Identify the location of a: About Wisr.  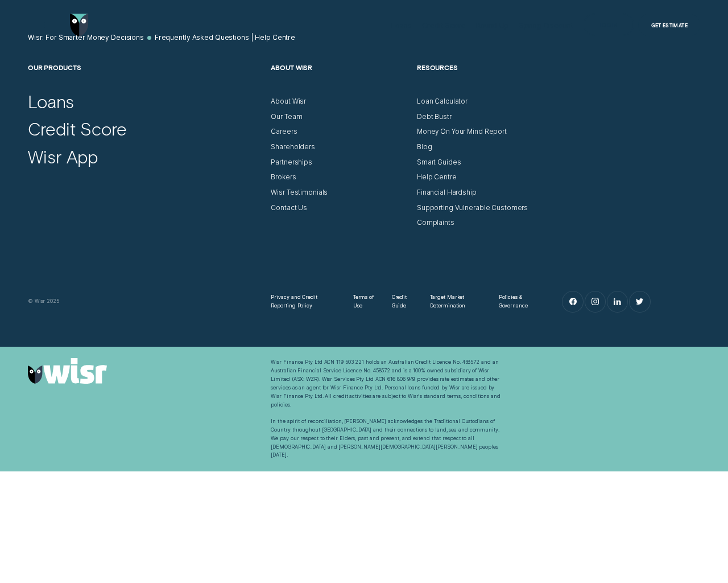
(288, 102).